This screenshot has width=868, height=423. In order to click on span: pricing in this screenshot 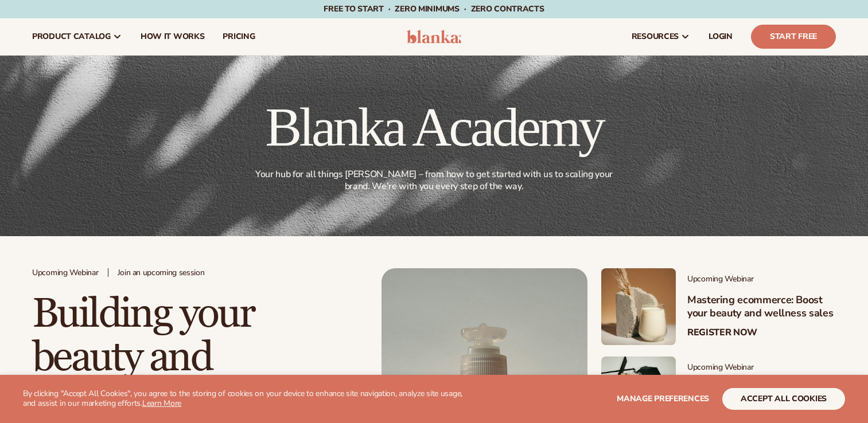, I will do `click(239, 37)`.